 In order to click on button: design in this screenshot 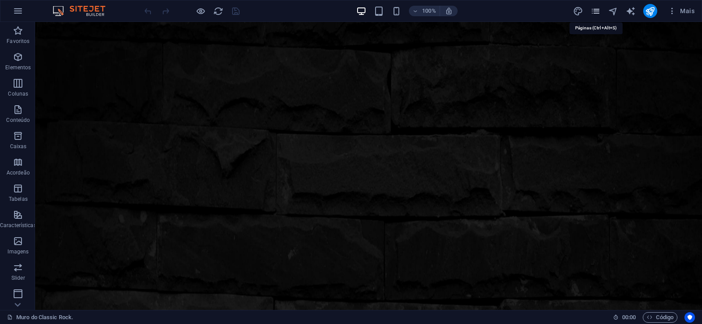, I will do `click(578, 11)`.